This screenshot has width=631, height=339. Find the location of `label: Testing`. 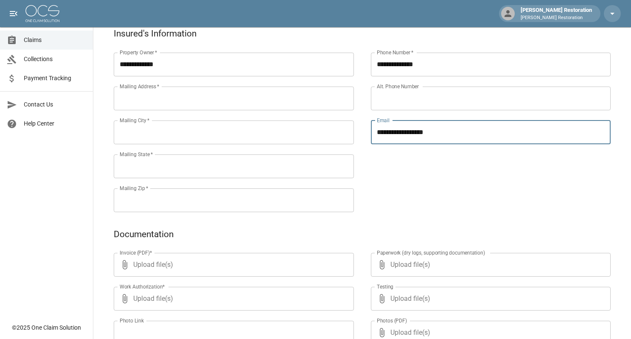

label: Testing is located at coordinates (385, 286).